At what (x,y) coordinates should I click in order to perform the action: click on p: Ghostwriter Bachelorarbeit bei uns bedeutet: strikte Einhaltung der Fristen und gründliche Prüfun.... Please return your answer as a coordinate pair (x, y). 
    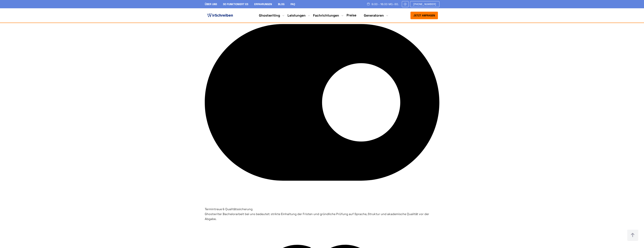
    Looking at the image, I should click on (322, 216).